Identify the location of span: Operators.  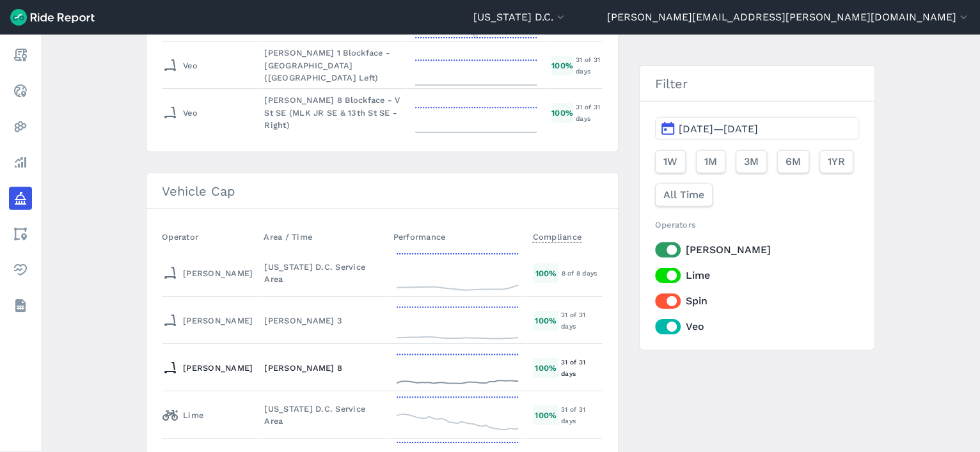
(675, 225).